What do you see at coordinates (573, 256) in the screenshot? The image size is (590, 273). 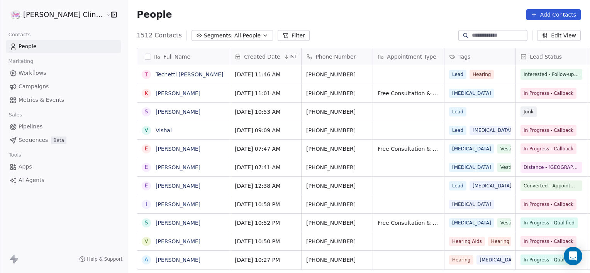 I see `div: Open Intercom Messenger` at bounding box center [573, 256].